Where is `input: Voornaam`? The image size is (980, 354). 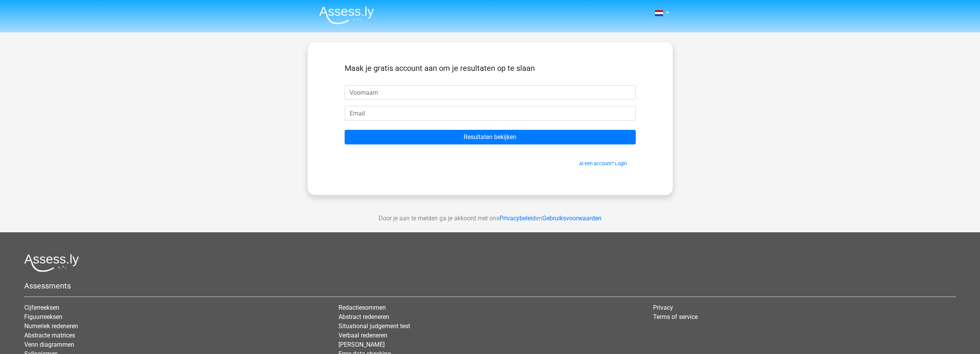
input: Voornaam is located at coordinates (490, 92).